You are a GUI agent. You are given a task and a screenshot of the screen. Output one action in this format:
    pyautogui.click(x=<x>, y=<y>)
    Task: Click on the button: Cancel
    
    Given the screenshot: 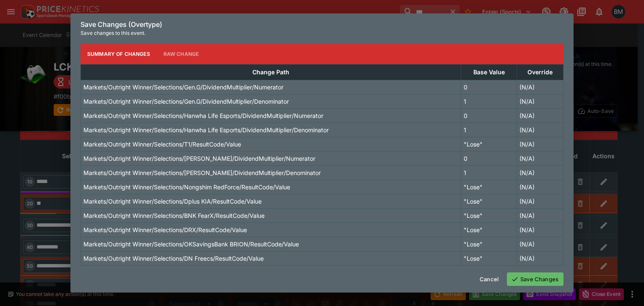 What is the action you would take?
    pyautogui.click(x=489, y=279)
    